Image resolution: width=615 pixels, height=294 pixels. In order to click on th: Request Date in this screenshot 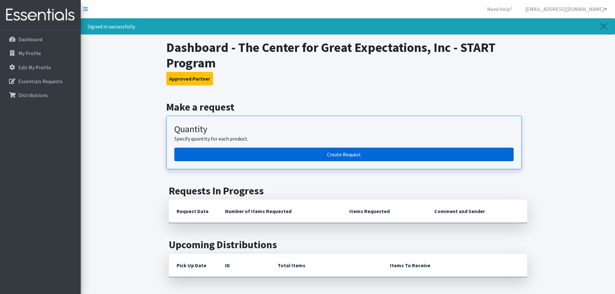, I will do `click(193, 211)`.